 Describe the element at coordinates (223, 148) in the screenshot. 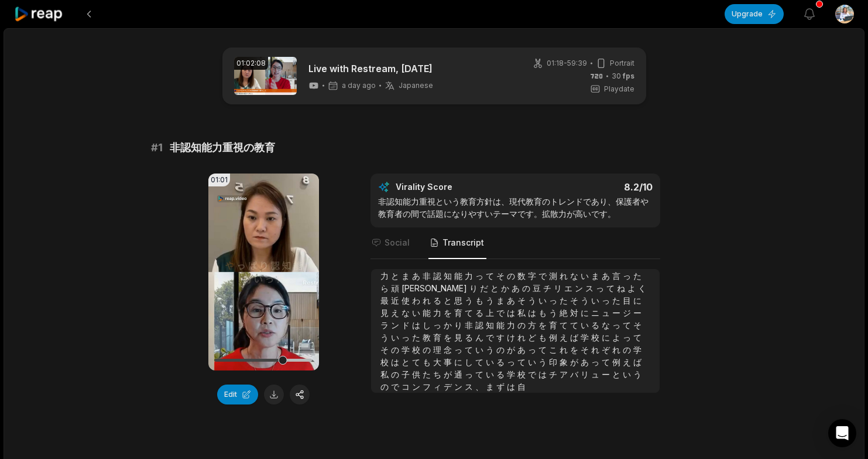

I see `span: 非認知能力重視の教育` at that location.